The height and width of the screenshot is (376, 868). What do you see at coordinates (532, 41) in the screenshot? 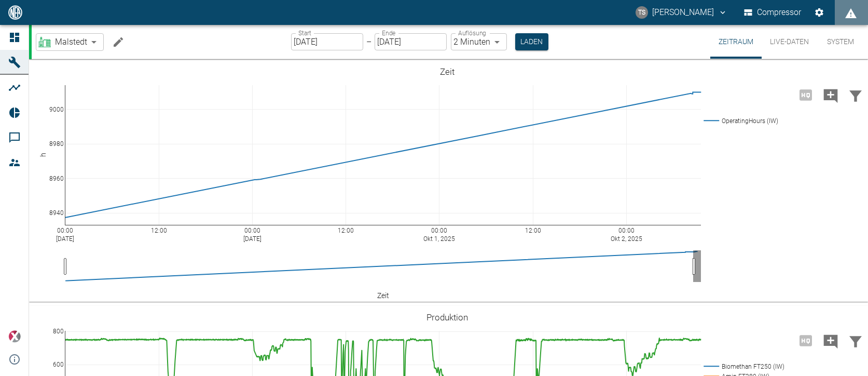
I see `button: Laden` at bounding box center [532, 41].